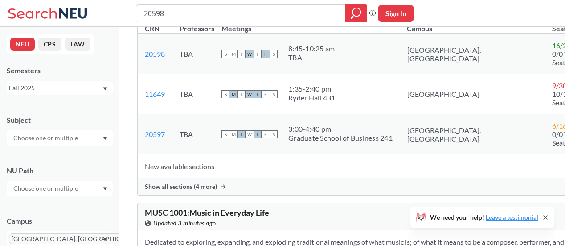 The width and height of the screenshot is (565, 246). What do you see at coordinates (312, 57) in the screenshot?
I see `div: TBA` at bounding box center [312, 57].